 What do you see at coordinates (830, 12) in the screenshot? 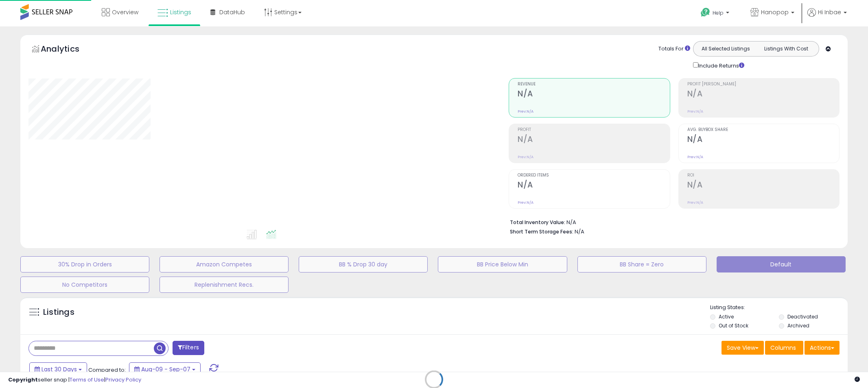
I see `span: Hi Inbae` at bounding box center [830, 12].